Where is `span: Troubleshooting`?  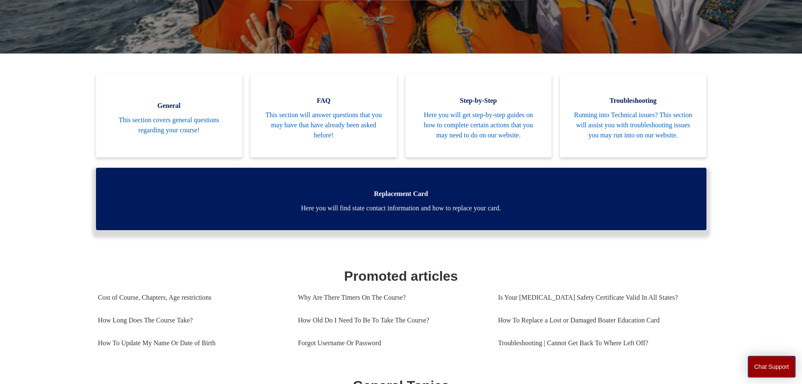 span: Troubleshooting is located at coordinates (633, 101).